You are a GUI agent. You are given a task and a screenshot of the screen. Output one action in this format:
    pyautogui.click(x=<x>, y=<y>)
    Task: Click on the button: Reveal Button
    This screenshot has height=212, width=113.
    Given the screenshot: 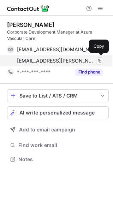 What is the action you would take?
    pyautogui.click(x=89, y=72)
    